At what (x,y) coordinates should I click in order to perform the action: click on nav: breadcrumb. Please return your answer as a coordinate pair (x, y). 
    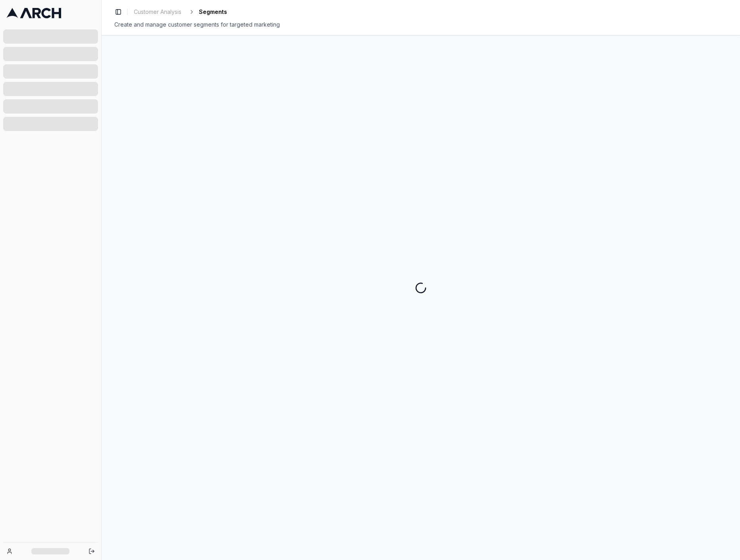
    Looking at the image, I should click on (178, 12).